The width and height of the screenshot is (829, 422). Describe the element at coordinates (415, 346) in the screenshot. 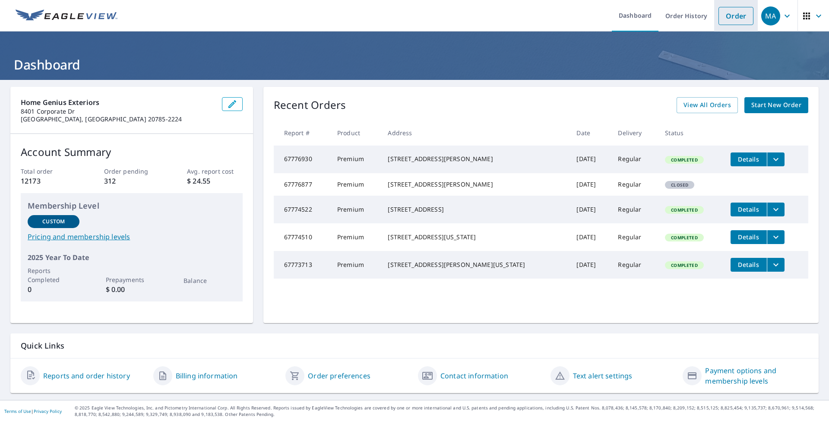

I see `p: Quick Links` at that location.